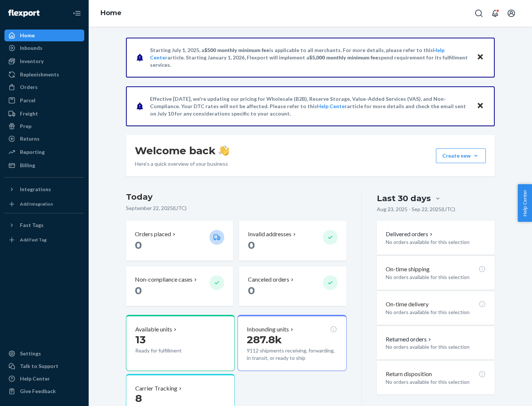  I want to click on p: Available units, so click(154, 329).